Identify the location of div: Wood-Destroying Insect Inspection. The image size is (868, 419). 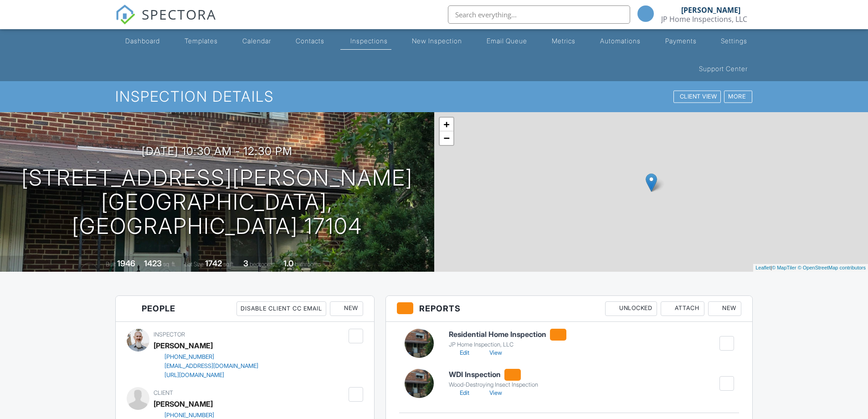
(494, 385).